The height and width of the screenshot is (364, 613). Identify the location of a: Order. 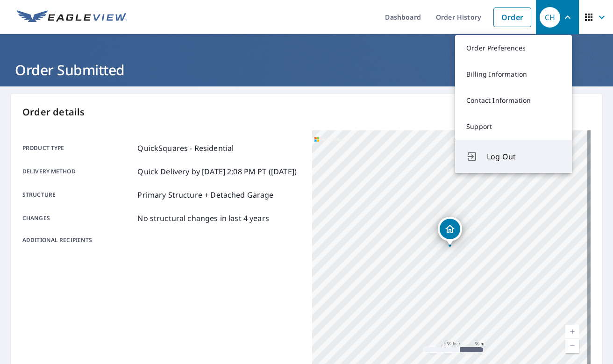
(512, 18).